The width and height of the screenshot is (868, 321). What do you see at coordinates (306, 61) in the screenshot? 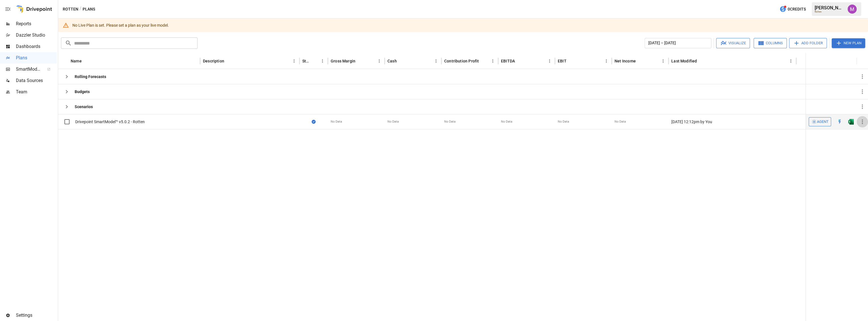
I see `div: Status` at bounding box center [306, 61].